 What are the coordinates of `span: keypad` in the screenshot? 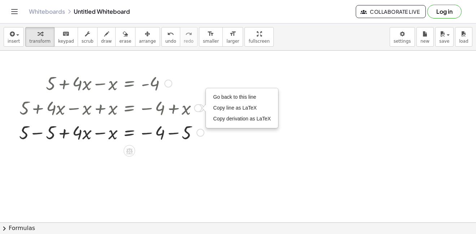 It's located at (66, 41).